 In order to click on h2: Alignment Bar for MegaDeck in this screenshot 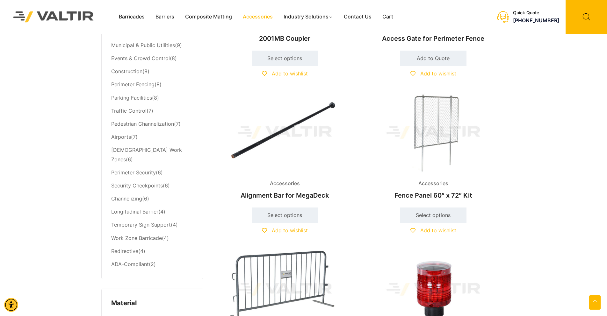, I will do `click(285, 196)`.